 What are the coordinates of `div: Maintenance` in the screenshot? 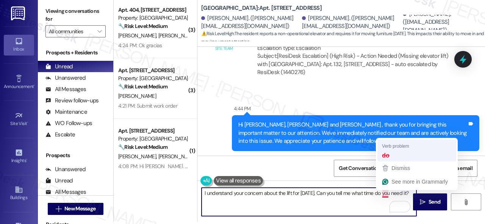 It's located at (66, 112).